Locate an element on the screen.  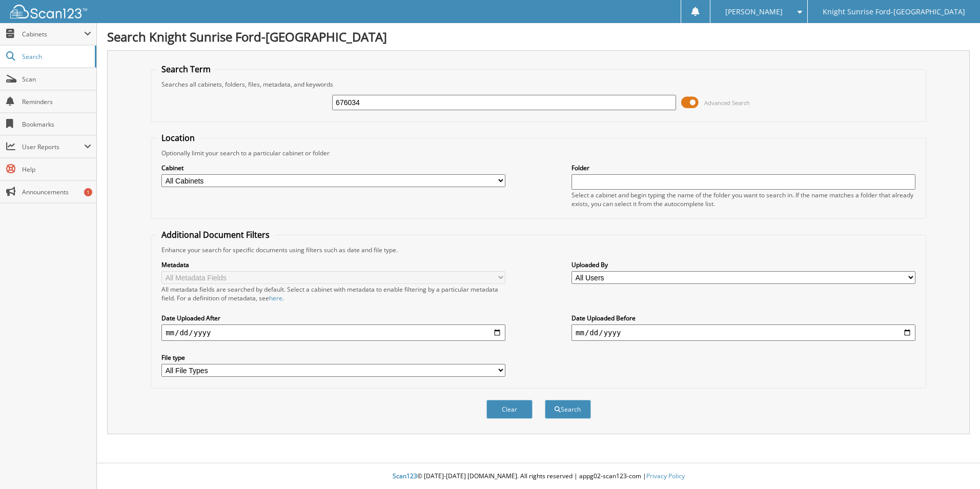
div: Chat Widget is located at coordinates (954, 464).